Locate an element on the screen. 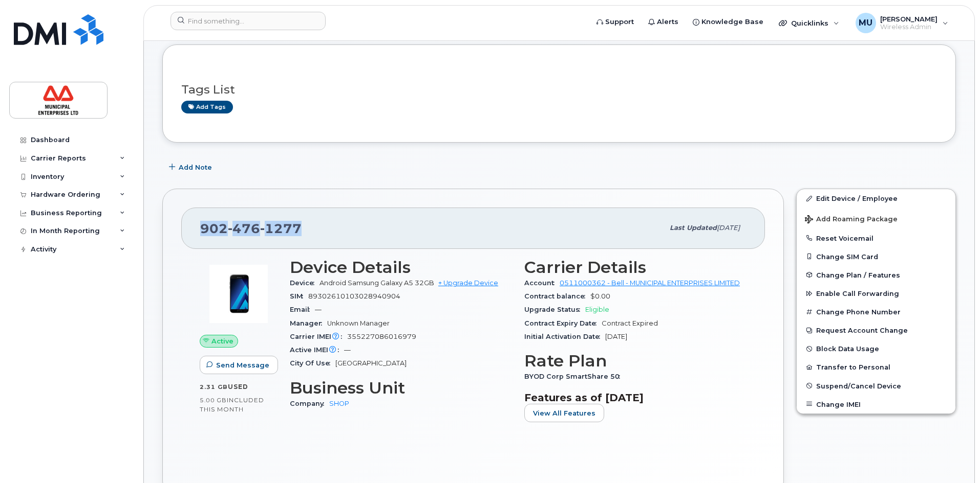 Image resolution: width=980 pixels, height=483 pixels. span: used is located at coordinates (238, 387).